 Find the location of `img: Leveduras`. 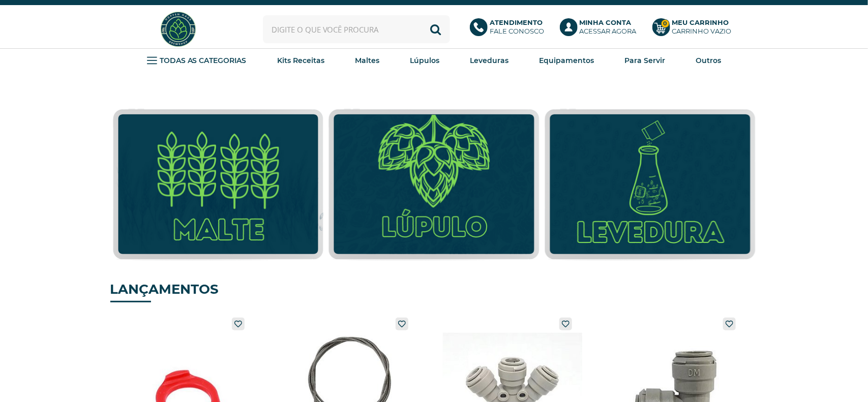

img: Leveduras is located at coordinates (650, 184).